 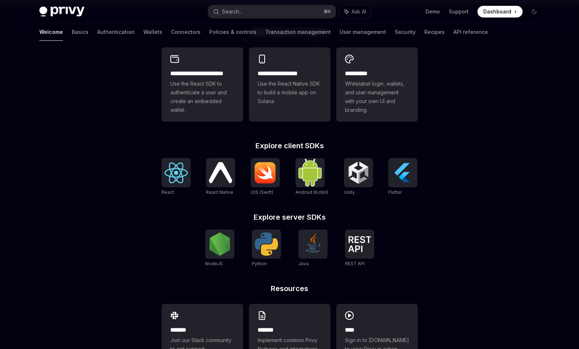 What do you see at coordinates (186, 32) in the screenshot?
I see `a: Connectors` at bounding box center [186, 32].